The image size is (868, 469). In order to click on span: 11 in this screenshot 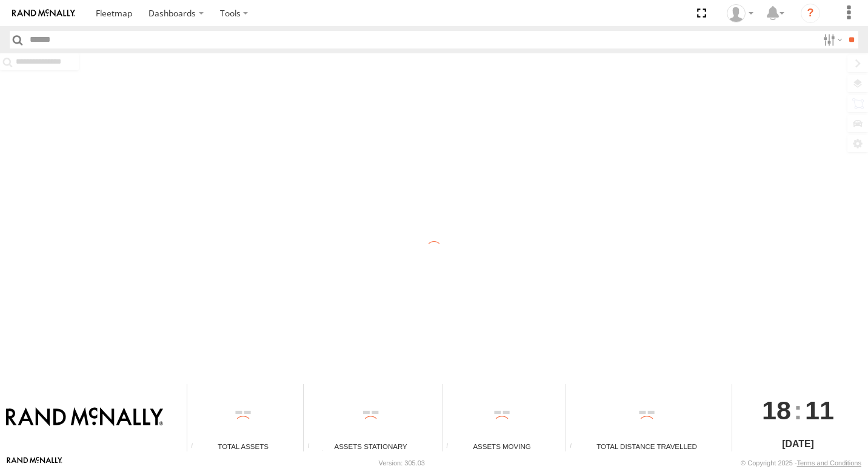, I will do `click(820, 410)`.